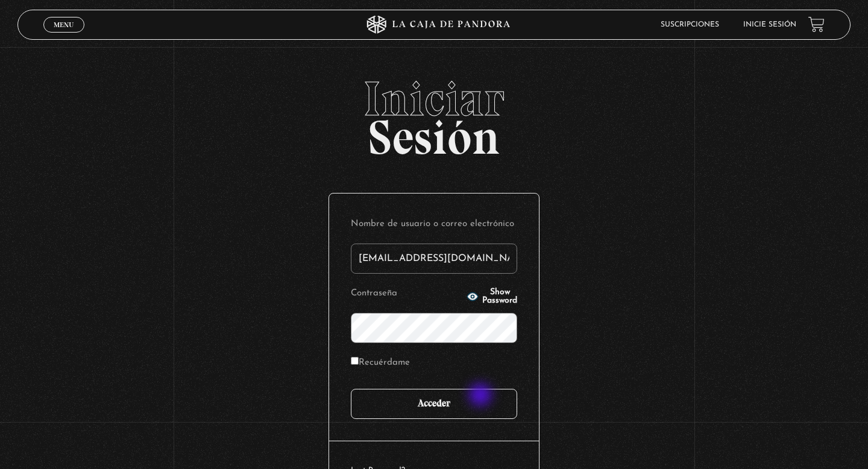 The width and height of the screenshot is (868, 469). What do you see at coordinates (434, 403) in the screenshot?
I see `input: Acceder` at bounding box center [434, 403].